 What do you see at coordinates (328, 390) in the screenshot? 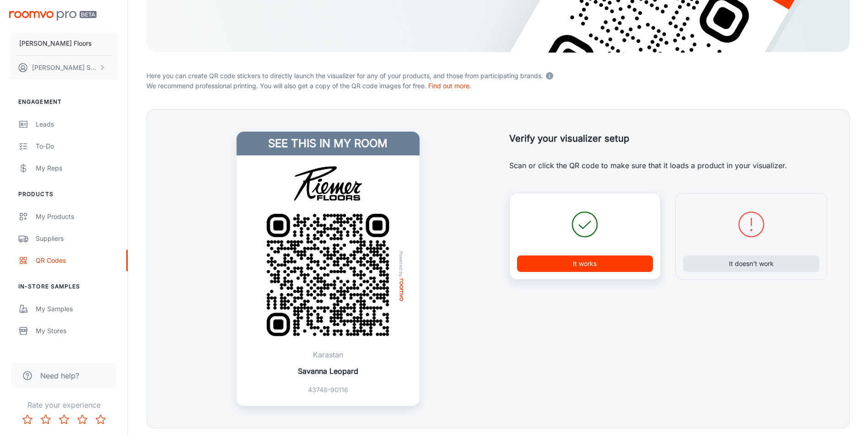
I see `p: 43748-90116` at bounding box center [328, 390].